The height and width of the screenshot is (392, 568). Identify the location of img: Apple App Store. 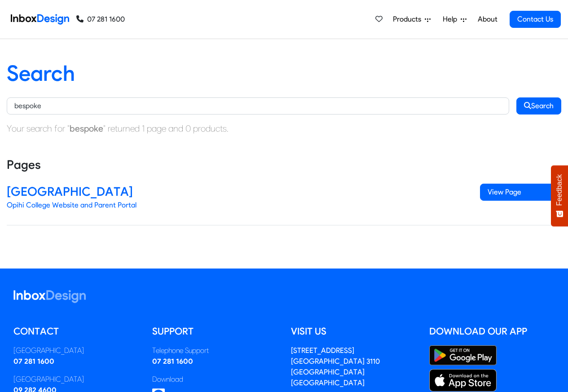
(462, 380).